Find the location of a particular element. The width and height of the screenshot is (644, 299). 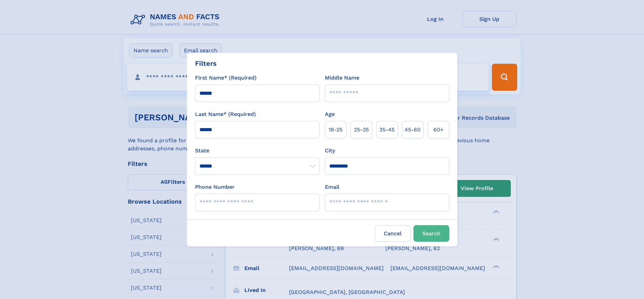

label: First Name* (Required) is located at coordinates (226, 78).